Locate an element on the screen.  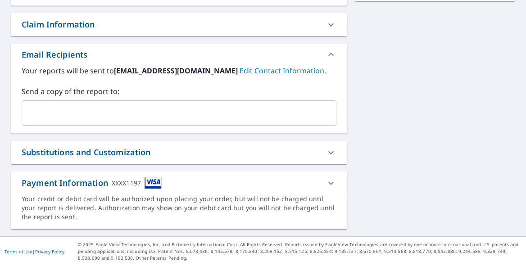
div: Payment InformationXXXX1197cardImage is located at coordinates (179, 183).